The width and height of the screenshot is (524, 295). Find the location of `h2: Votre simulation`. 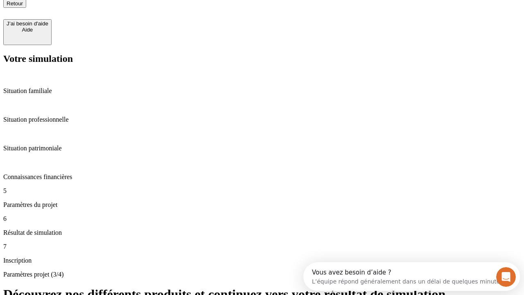

h2: Votre simulation is located at coordinates (262, 58).